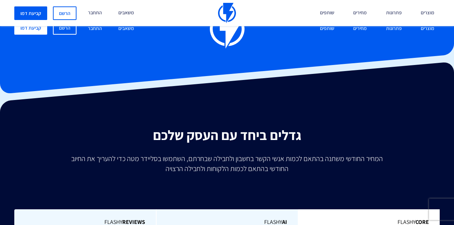 This screenshot has width=454, height=225. Describe the element at coordinates (360, 29) in the screenshot. I see `a: מחירים` at that location.